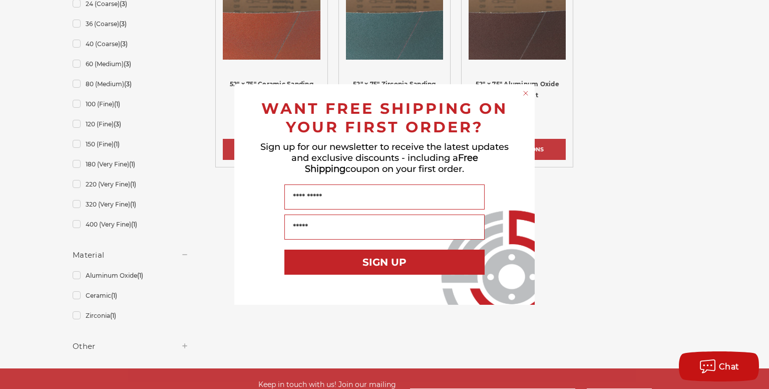  What do you see at coordinates (385, 158) in the screenshot?
I see `span: Sign up for our newsletter to receive the latest updates and exclusive discounts - including a co...` at bounding box center [385, 158].